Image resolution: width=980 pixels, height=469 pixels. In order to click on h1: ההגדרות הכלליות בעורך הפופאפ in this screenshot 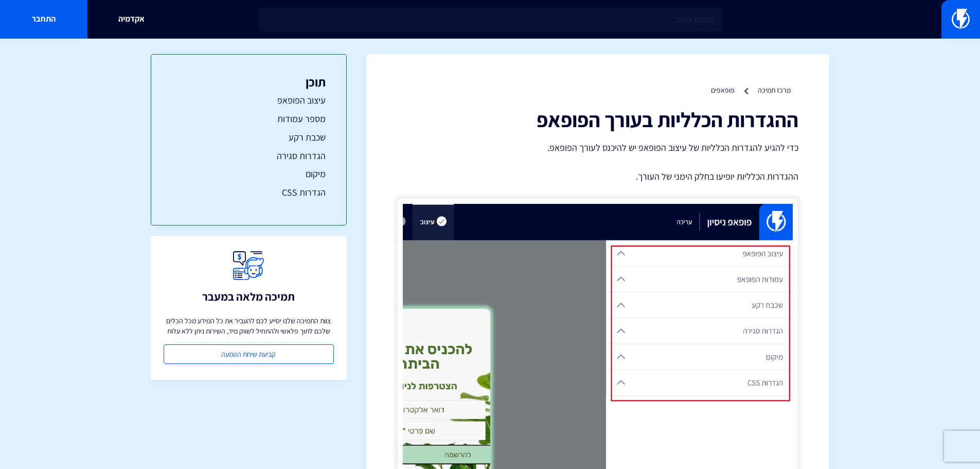, I will do `click(598, 119)`.